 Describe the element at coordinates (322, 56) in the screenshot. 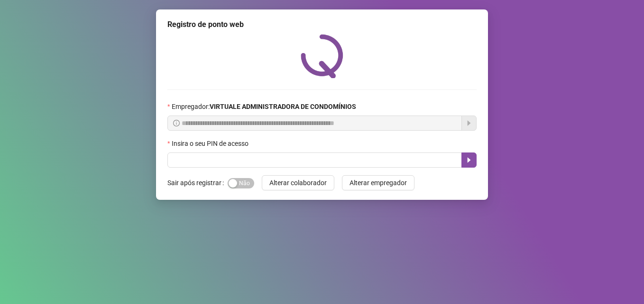

I see `img: QRPoint` at that location.